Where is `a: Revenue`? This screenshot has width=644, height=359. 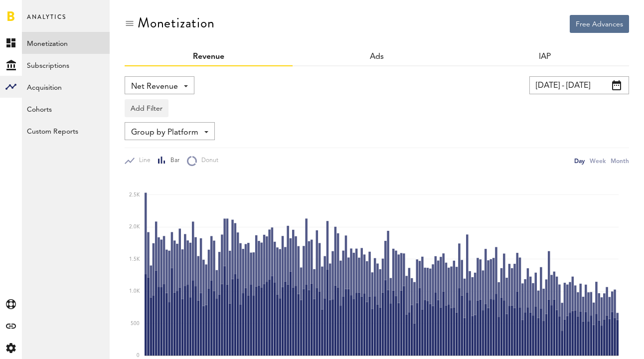 a: Revenue is located at coordinates (209, 57).